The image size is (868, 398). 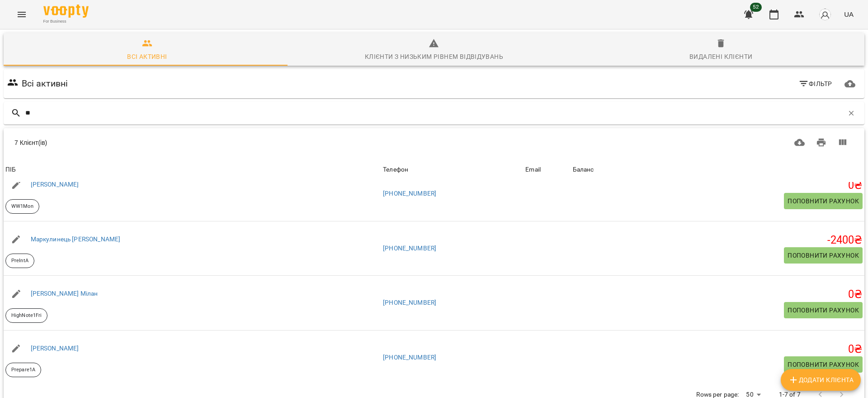 What do you see at coordinates (848, 14) in the screenshot?
I see `span: UA` at bounding box center [848, 14].